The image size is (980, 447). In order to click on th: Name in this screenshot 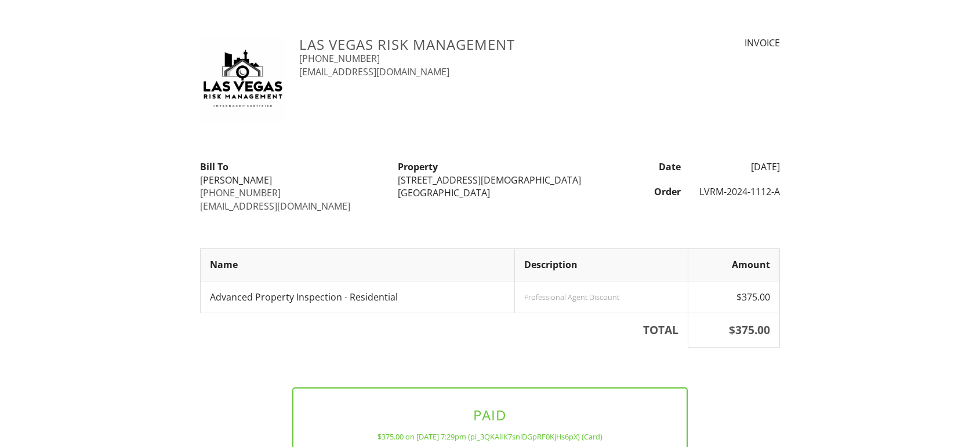, I will do `click(358, 265)`.